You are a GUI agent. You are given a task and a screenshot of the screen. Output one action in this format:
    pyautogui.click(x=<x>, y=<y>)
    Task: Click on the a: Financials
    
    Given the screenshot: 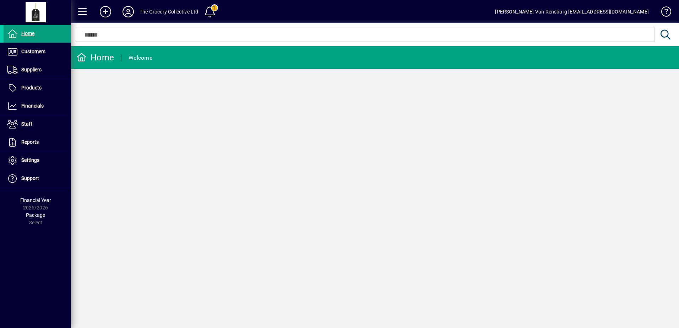 What is the action you would take?
    pyautogui.click(x=37, y=106)
    